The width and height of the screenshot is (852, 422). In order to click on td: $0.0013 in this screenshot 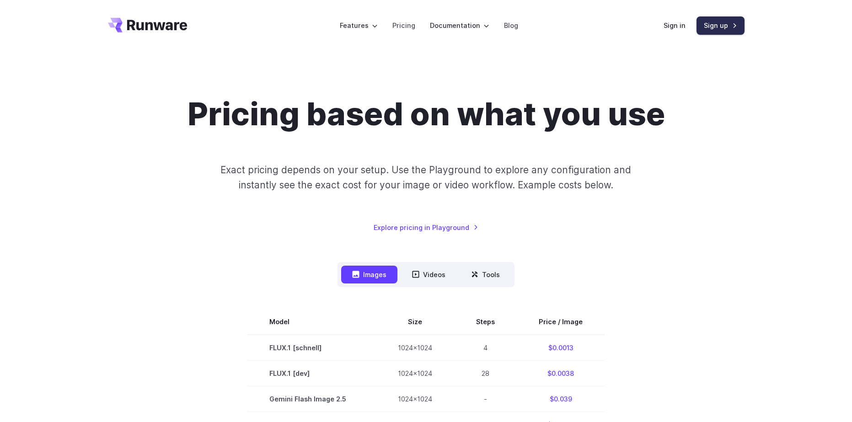, I will do `click(560, 347)`.